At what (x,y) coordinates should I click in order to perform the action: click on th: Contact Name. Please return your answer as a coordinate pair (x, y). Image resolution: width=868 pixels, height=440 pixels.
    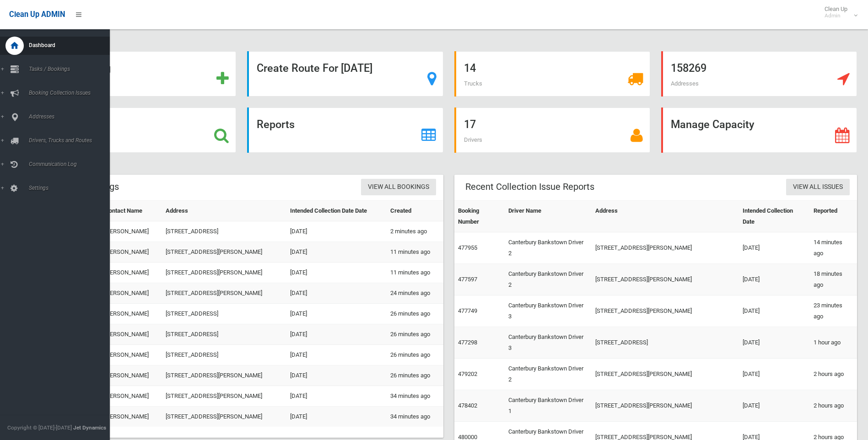
    Looking at the image, I should click on (132, 211).